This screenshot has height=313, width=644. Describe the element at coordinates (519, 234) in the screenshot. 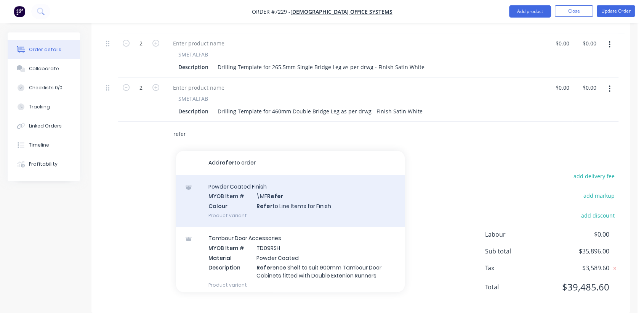

I see `span: Labour` at that location.